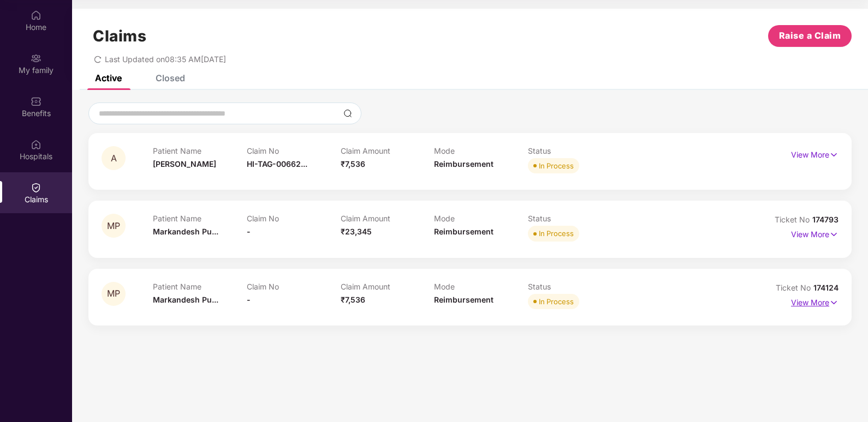 The height and width of the screenshot is (422, 868). What do you see at coordinates (36, 188) in the screenshot?
I see `img: svg+xml;base64,PHN2ZyBpZD0iQ2xhaW0iIHhtbG5zPSJodHRwOi8vd3d3LnczLm9yZy8yMDAwL3N2ZyIgd2lkdGg9IjIwIi...` at bounding box center [36, 188].